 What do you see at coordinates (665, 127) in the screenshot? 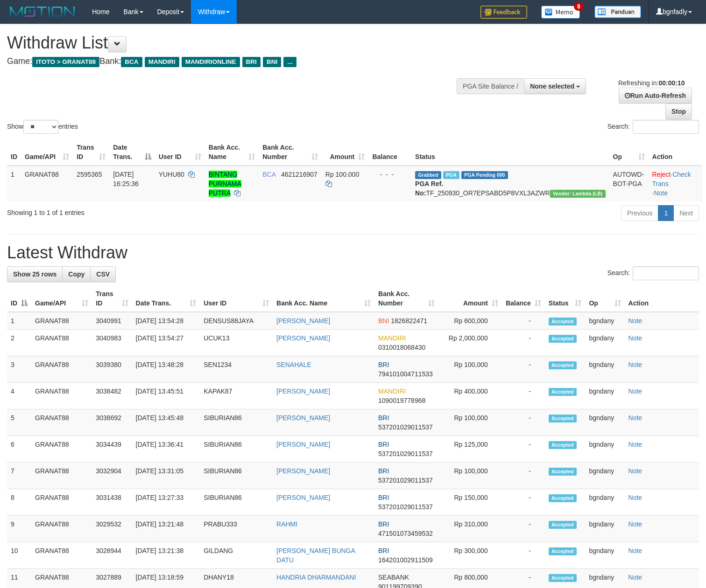
I see `input: Search:` at bounding box center [665, 127].